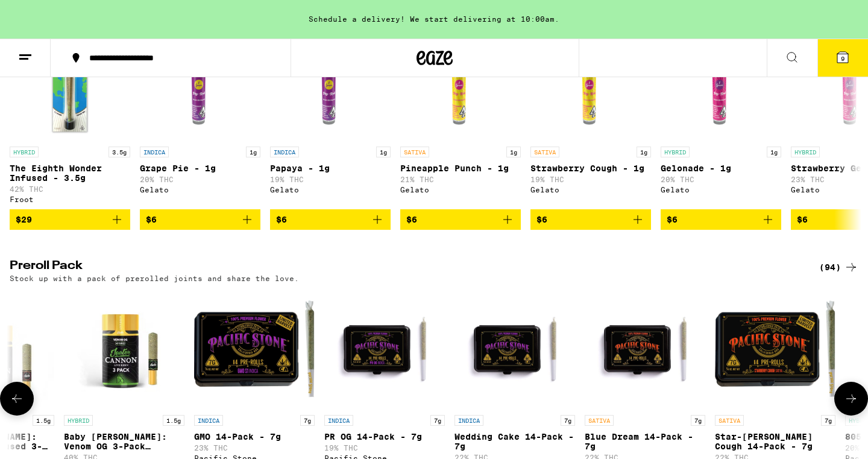  I want to click on p: PR OG 14-Pack - 7g, so click(384, 437).